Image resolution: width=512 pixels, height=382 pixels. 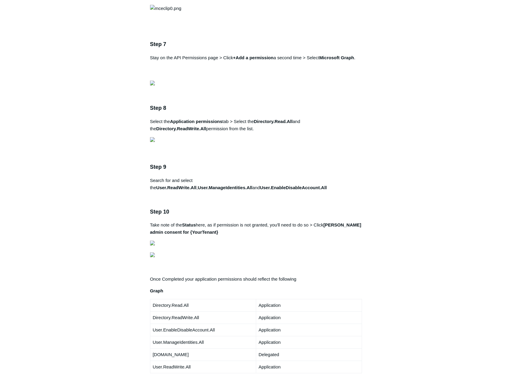 What do you see at coordinates (203, 305) in the screenshot?
I see `td: Directory.Read.All` at bounding box center [203, 305].